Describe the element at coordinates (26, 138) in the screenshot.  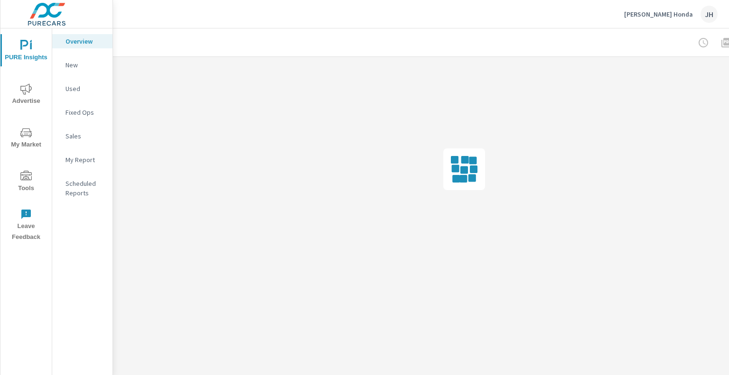
I see `div: nav menu` at that location.